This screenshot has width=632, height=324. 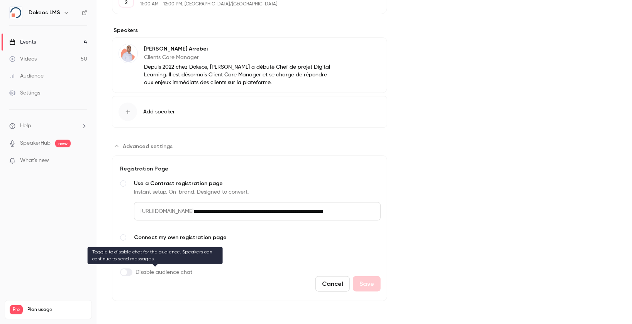 What do you see at coordinates (26, 76) in the screenshot?
I see `div: Audience` at bounding box center [26, 76].